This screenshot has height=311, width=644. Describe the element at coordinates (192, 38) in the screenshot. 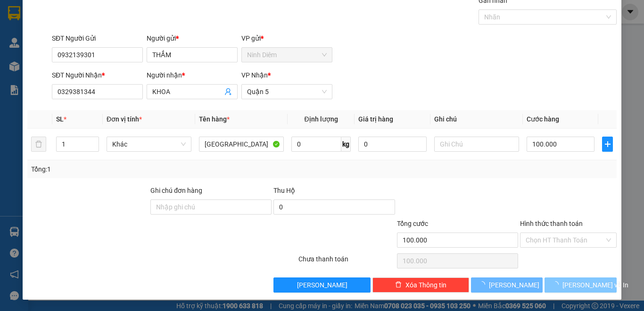

I see `div: Người gửi` at that location.